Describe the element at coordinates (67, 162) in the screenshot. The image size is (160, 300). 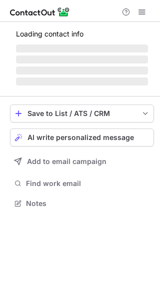
I see `span: Add to email campaign` at that location.